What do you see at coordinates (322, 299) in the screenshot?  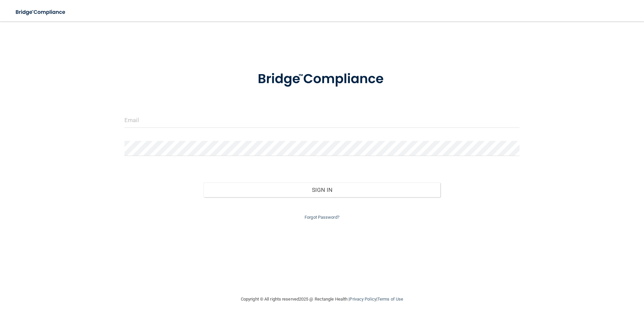 I see `div: Copyright © All rights reserved 2025 @ Rectangle Health | |` at bounding box center [322, 299].